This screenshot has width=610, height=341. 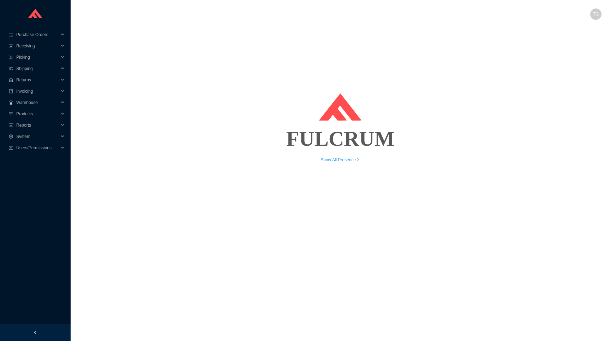 What do you see at coordinates (37, 80) in the screenshot?
I see `span: Returns` at bounding box center [37, 80].